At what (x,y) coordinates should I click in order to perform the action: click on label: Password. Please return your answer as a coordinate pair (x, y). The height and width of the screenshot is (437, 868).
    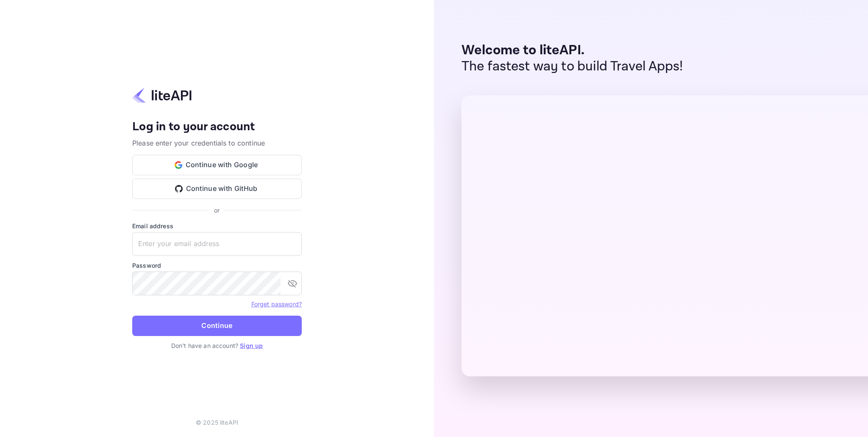
    Looking at the image, I should click on (217, 265).